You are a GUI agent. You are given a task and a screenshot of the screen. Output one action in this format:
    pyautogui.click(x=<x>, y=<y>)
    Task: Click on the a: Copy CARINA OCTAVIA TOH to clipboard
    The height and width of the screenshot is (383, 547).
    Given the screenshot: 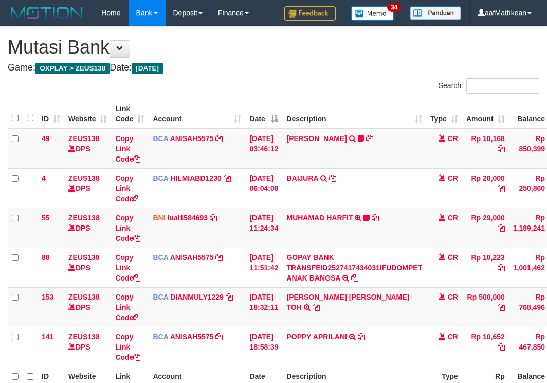 What is the action you would take?
    pyautogui.click(x=316, y=307)
    